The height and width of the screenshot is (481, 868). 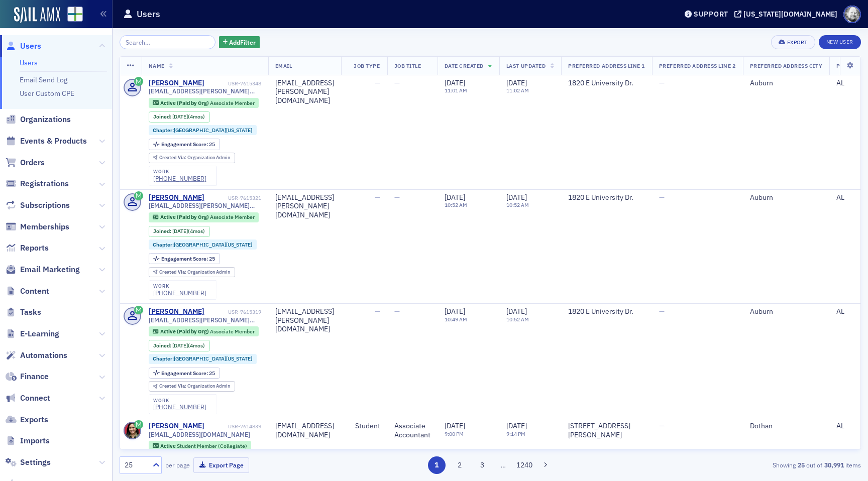 What do you see at coordinates (797, 42) in the screenshot?
I see `div: Export` at bounding box center [797, 42].